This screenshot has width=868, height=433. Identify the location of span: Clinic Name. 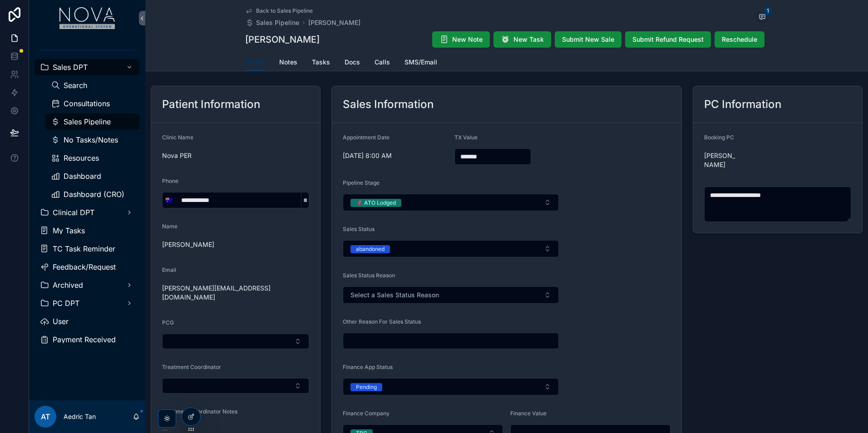
(178, 137).